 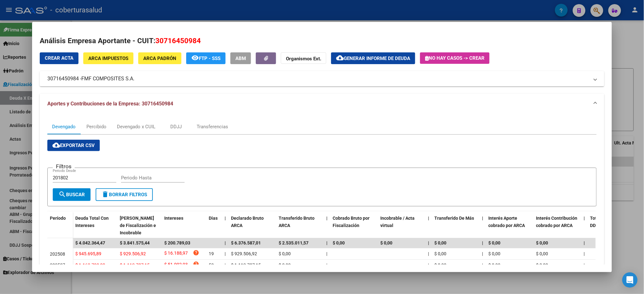 I want to click on span: Aportes y Contribuciones de la Empresa: 30716450984, so click(x=110, y=104).